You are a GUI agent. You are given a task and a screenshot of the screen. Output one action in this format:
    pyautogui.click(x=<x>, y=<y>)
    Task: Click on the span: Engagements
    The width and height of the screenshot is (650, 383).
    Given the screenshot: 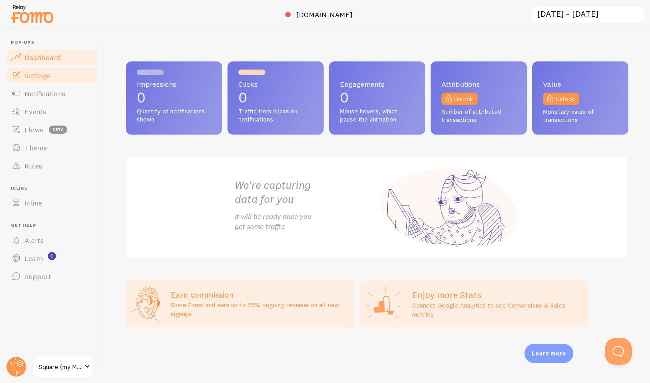 What is the action you would take?
    pyautogui.click(x=377, y=84)
    